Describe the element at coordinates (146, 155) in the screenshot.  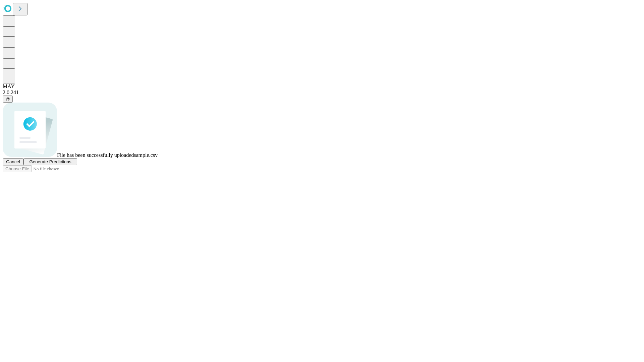
I see `span: sample.csv` at that location.